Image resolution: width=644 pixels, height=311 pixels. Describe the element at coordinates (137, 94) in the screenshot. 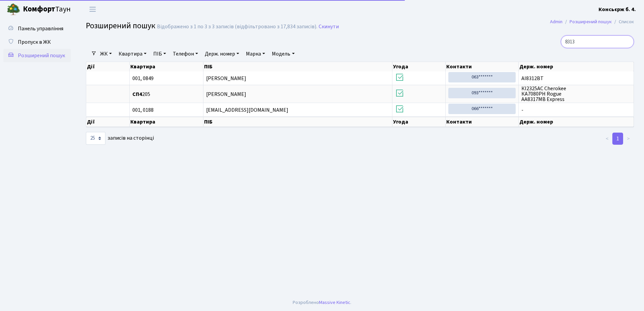

I see `b: СП4` at that location.